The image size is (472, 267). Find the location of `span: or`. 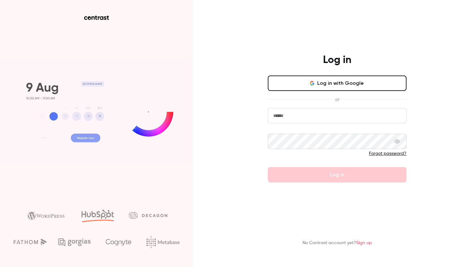

span: or is located at coordinates (337, 99).